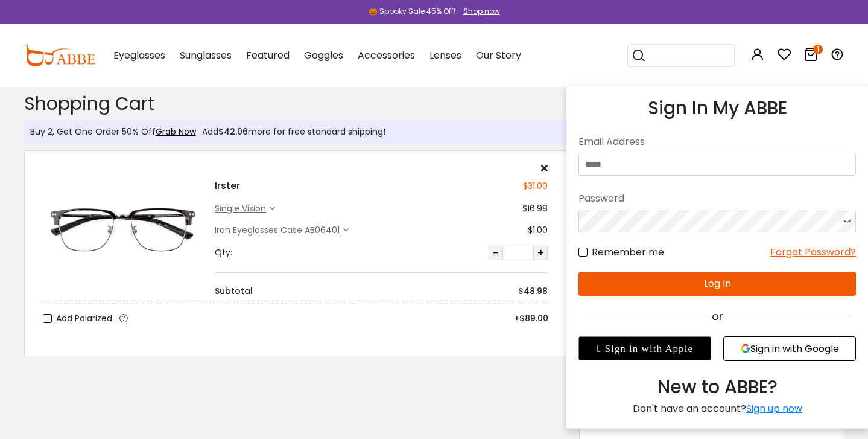  Describe the element at coordinates (323, 55) in the screenshot. I see `span: Goggles` at that location.